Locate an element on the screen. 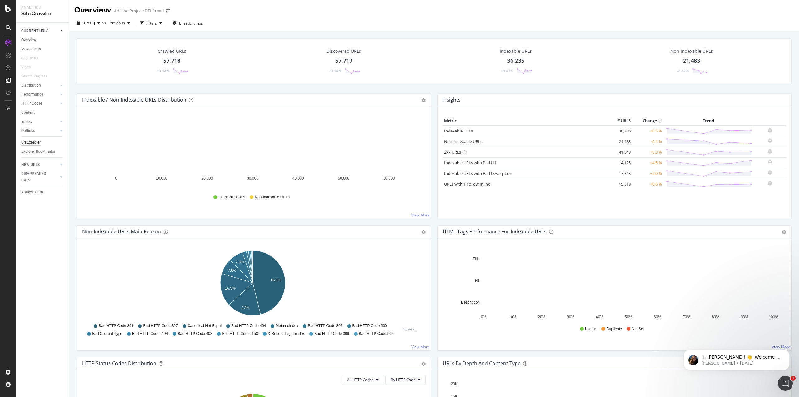 This screenshot has width=799, height=397. span: By HTTP Code is located at coordinates (403, 379).